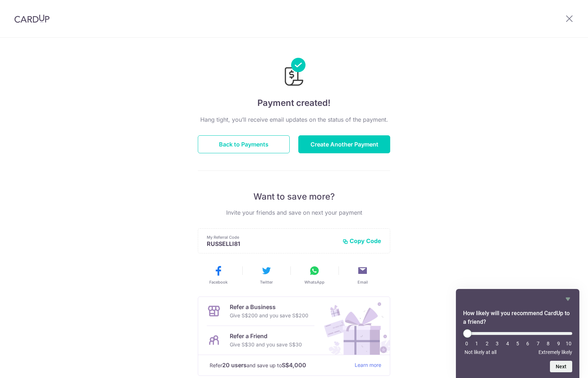 The height and width of the screenshot is (378, 588). Describe the element at coordinates (568, 299) in the screenshot. I see `button: Hide survey` at that location.